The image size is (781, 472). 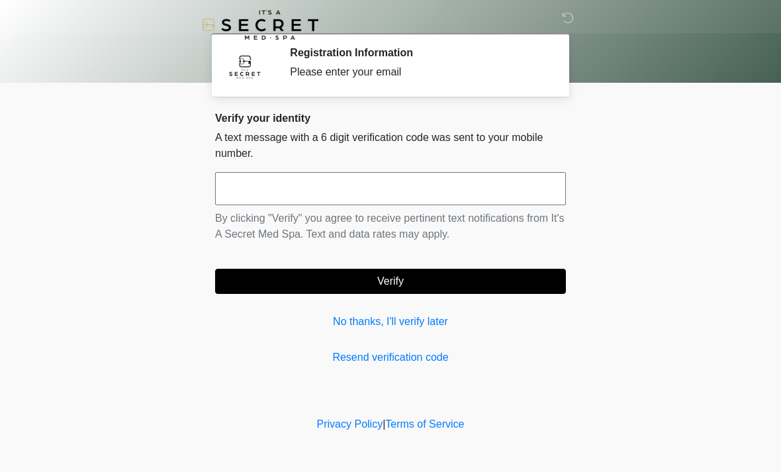 What do you see at coordinates (417, 72) in the screenshot?
I see `div: Please enter your email` at bounding box center [417, 72].